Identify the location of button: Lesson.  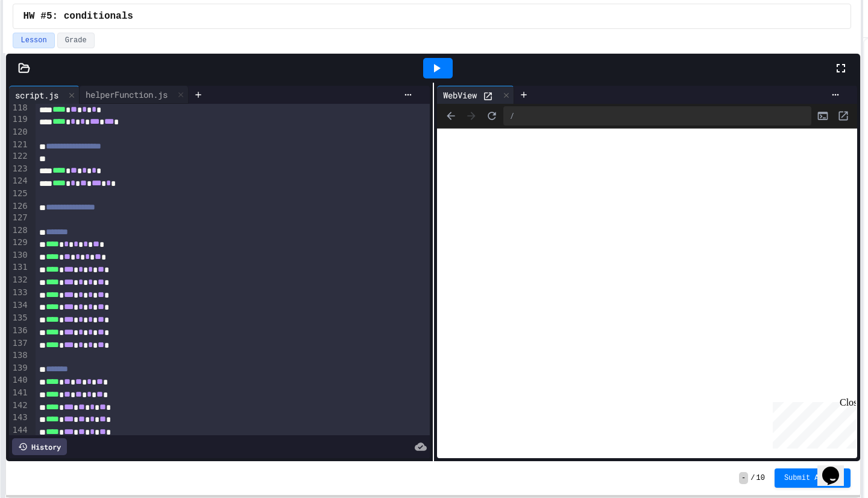
(33, 40).